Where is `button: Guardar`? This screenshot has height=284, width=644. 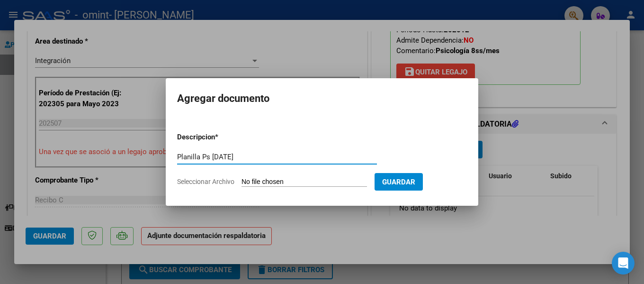
button: Guardar is located at coordinates (399, 181).